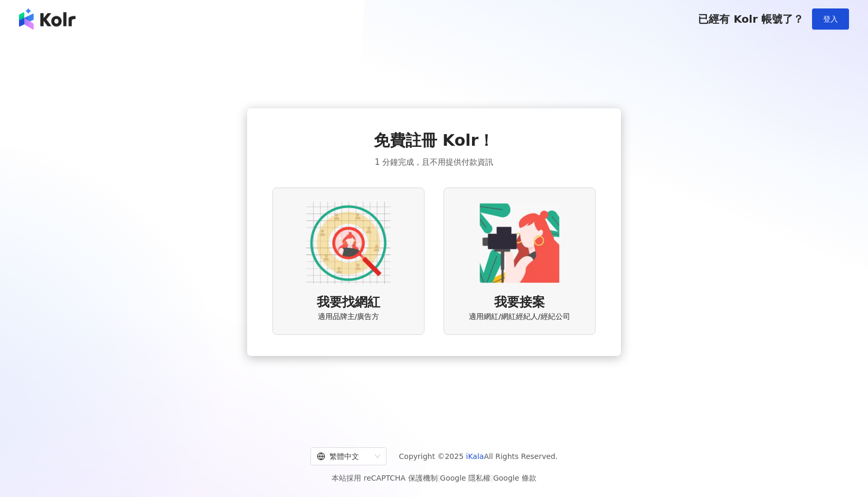 This screenshot has width=868, height=497. What do you see at coordinates (478, 456) in the screenshot?
I see `span: Copyright © 2025 All Rights Reserved.` at bounding box center [478, 456].